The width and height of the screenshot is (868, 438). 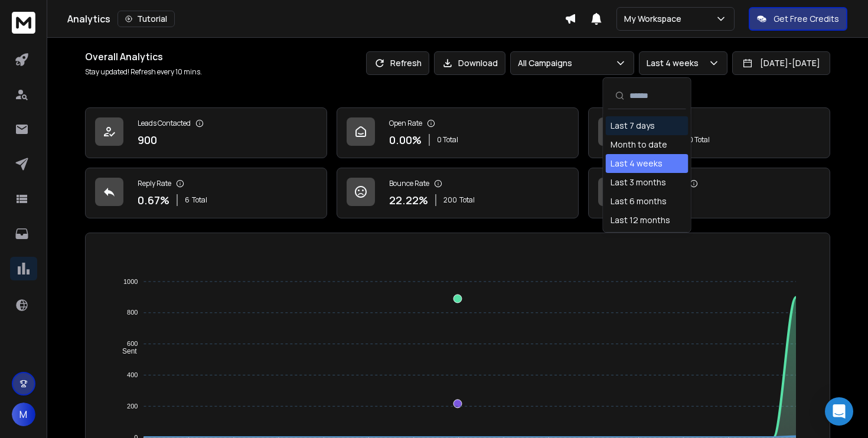 I want to click on p: 0.67 %, so click(x=153, y=200).